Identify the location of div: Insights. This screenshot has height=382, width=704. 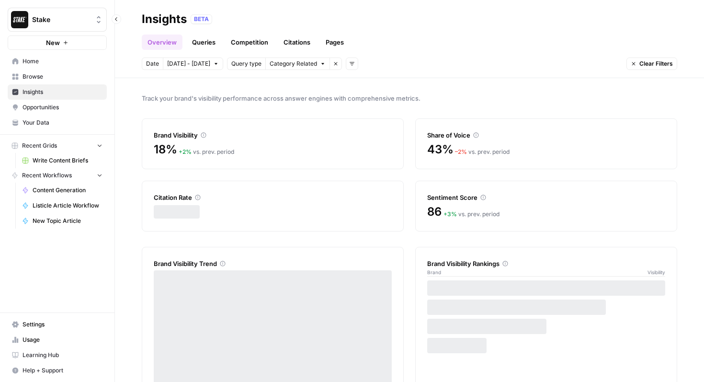
(164, 19).